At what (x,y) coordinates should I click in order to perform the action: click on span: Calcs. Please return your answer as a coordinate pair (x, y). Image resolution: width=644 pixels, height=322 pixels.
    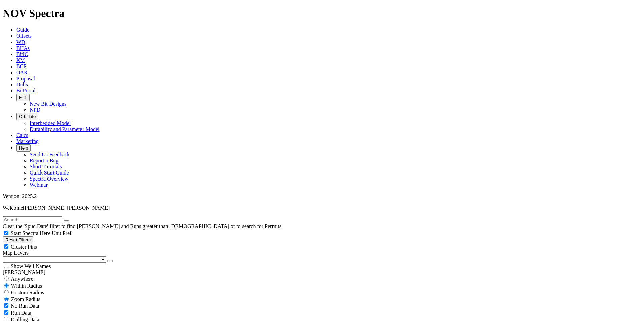
    Looking at the image, I should click on (22, 135).